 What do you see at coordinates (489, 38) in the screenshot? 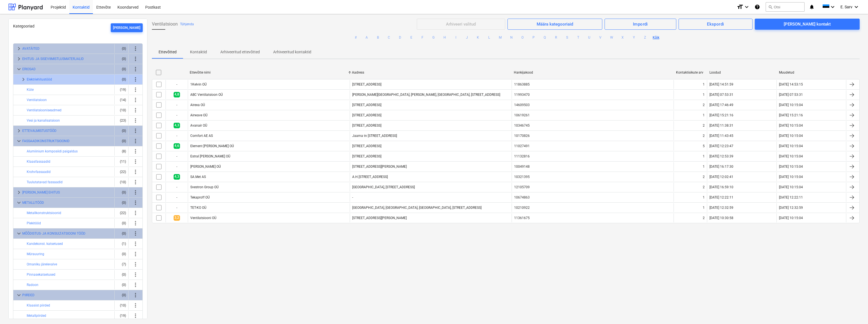
I see `button: L` at bounding box center [489, 38].